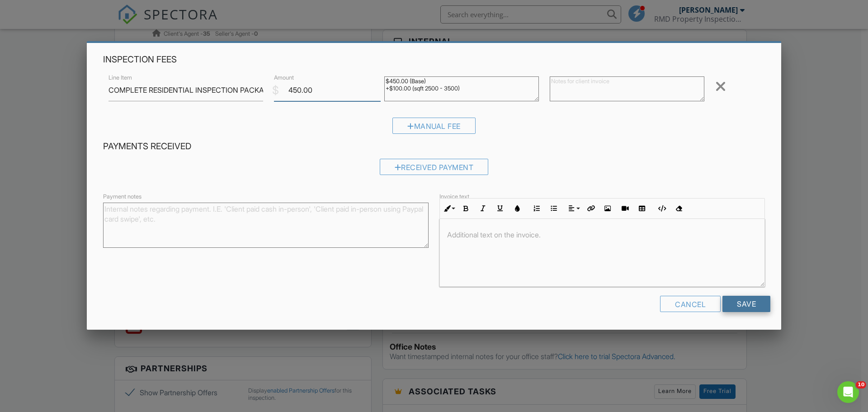 The height and width of the screenshot is (412, 868). What do you see at coordinates (122, 197) in the screenshot?
I see `label: Payment notes` at bounding box center [122, 197].